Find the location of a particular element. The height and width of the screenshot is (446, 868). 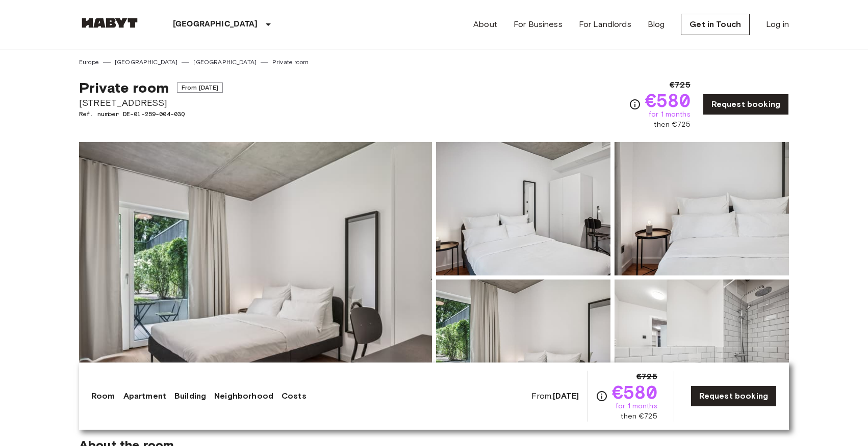

a: Building is located at coordinates (190, 396).